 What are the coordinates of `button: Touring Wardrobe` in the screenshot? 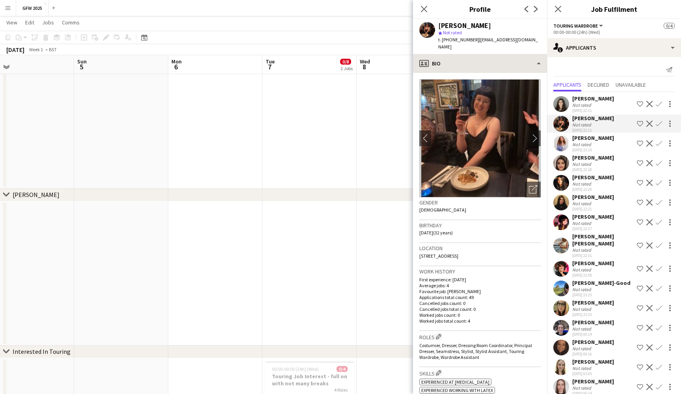 It's located at (579, 26).